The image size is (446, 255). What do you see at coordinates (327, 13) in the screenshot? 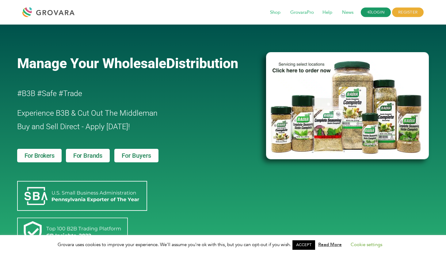
I see `a: Help` at bounding box center [327, 13].